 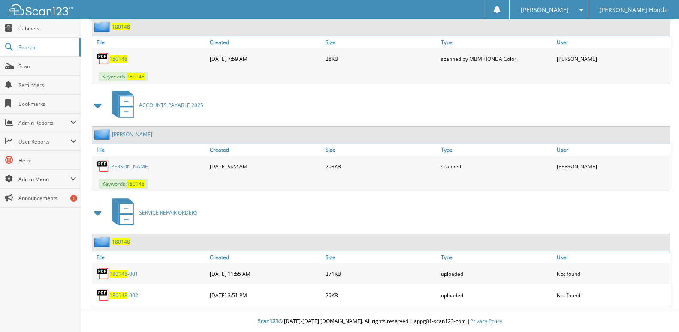 What do you see at coordinates (486, 321) in the screenshot?
I see `a: Privacy Policy` at bounding box center [486, 321].